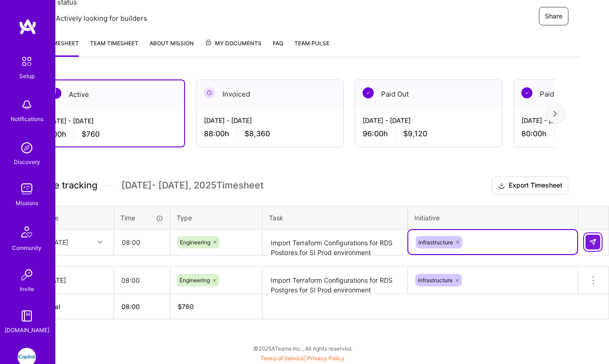  I want to click on div: Initiative, so click(493, 217).